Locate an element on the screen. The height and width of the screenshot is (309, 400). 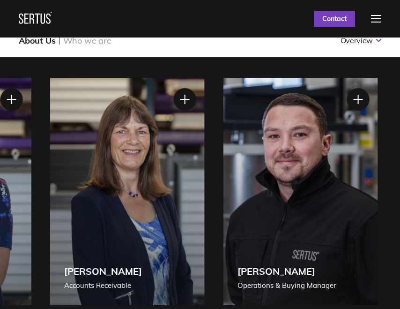
div: Overview is located at coordinates (356, 40).